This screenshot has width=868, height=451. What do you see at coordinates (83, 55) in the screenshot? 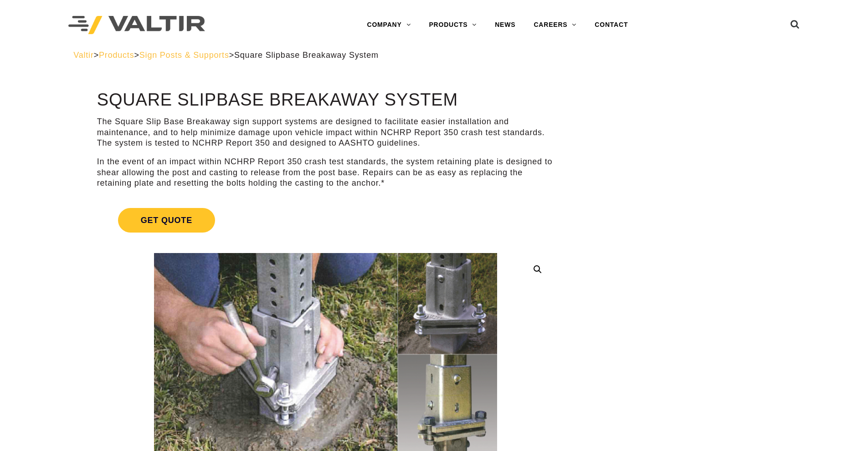
I see `a: Valtir` at bounding box center [83, 55].